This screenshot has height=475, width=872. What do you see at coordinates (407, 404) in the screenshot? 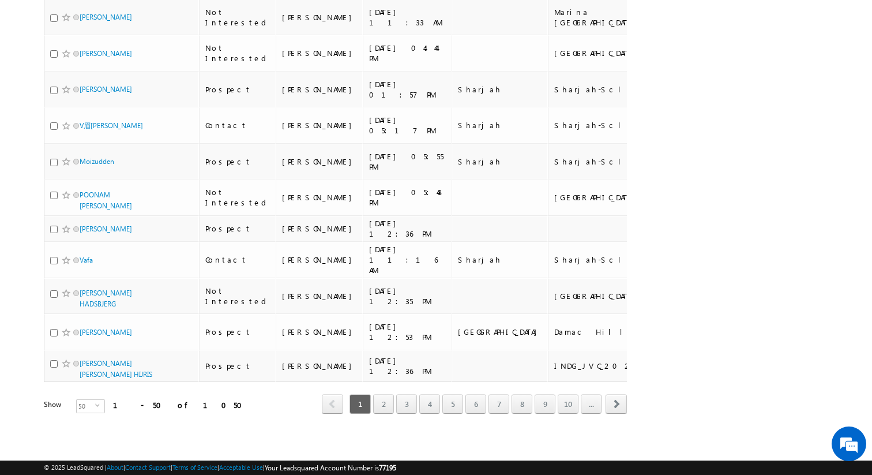
I see `a: 3` at bounding box center [407, 404].